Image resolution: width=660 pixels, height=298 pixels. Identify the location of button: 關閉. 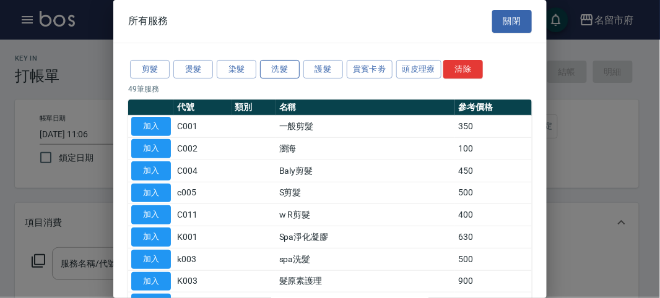
(512, 21).